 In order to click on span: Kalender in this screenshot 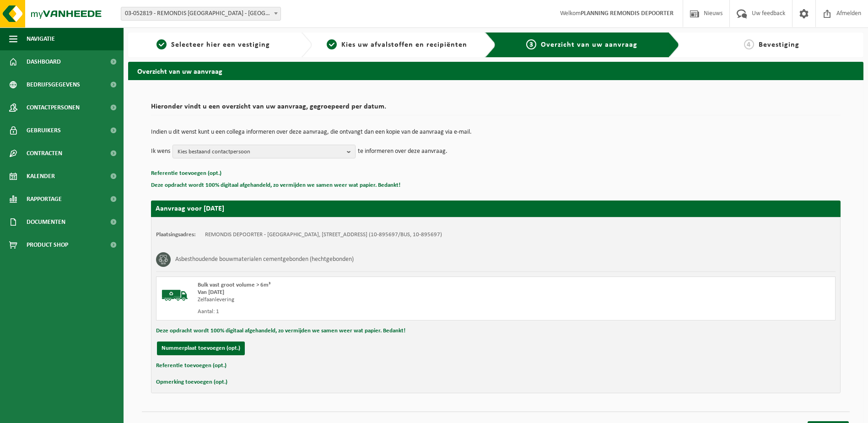, I will do `click(40, 176)`.